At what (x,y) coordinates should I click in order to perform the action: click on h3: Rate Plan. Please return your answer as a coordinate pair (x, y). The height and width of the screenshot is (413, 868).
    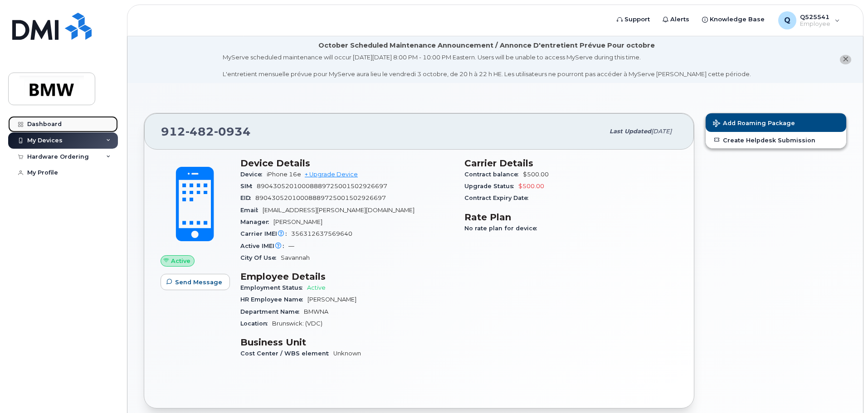
    Looking at the image, I should click on (571, 217).